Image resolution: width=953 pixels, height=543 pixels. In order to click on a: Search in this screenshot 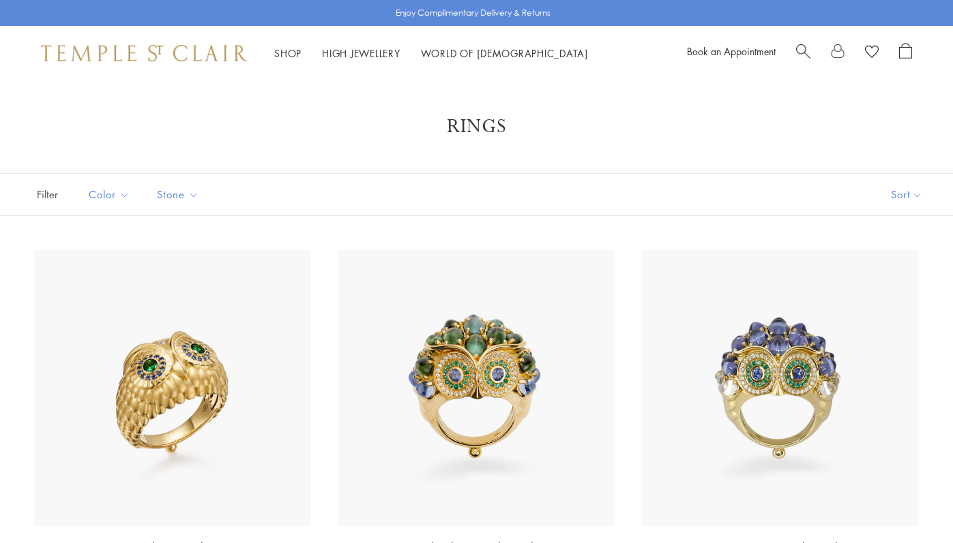, I will do `click(803, 53)`.